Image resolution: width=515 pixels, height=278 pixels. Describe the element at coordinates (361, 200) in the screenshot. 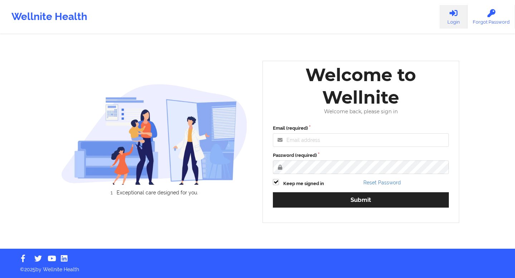

I see `button: Submit` at that location.